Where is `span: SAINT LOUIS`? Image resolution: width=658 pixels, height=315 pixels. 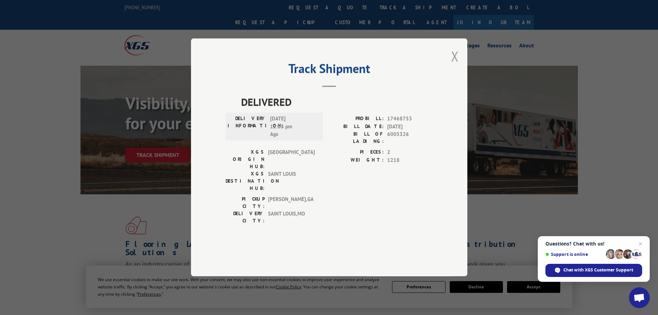 span: SAINT LOUIS is located at coordinates (291, 181).